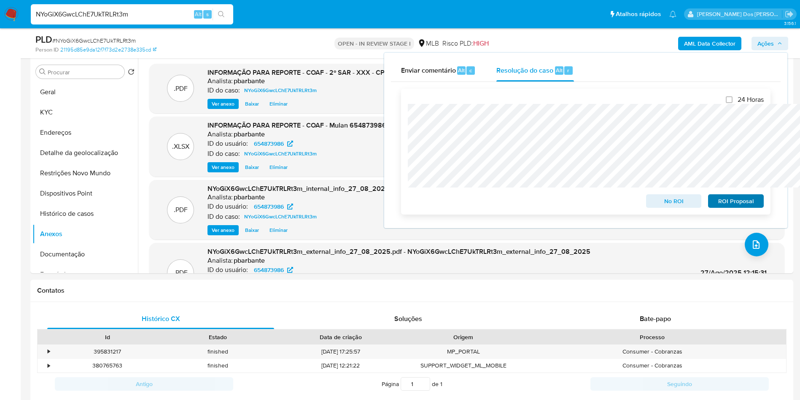 Image resolution: width=800 pixels, height=400 pixels. I want to click on b: PLD, so click(44, 39).